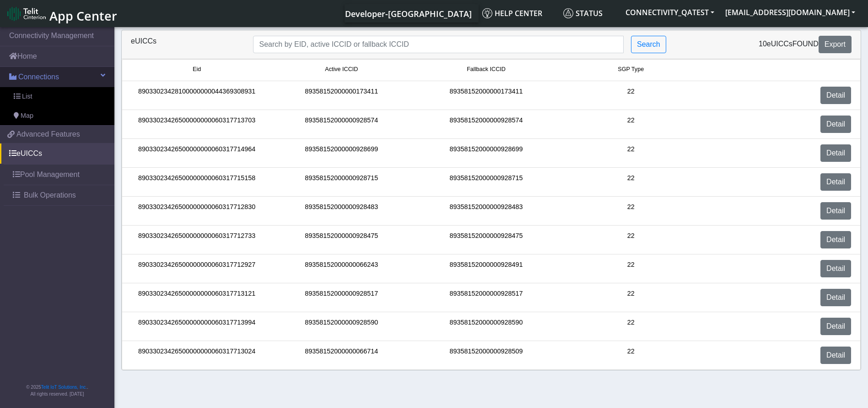  What do you see at coordinates (341, 355) in the screenshot?
I see `div: 89358152000000066714` at bounding box center [341, 355].